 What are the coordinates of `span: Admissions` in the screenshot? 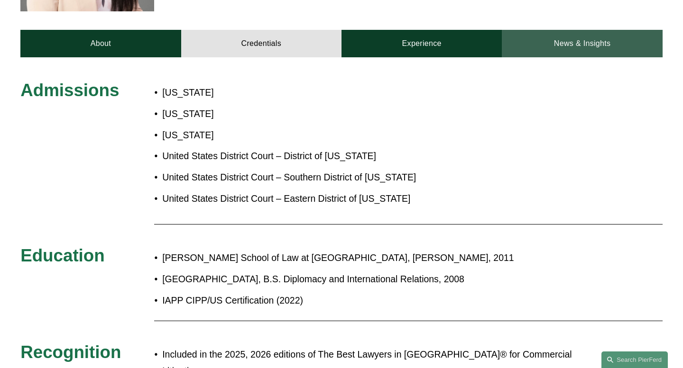 It's located at (70, 90).